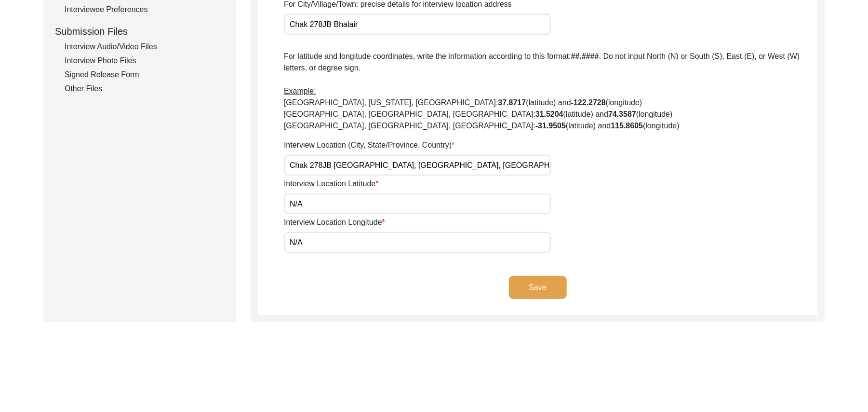 The image size is (868, 412). I want to click on b: -122.2728, so click(589, 102).